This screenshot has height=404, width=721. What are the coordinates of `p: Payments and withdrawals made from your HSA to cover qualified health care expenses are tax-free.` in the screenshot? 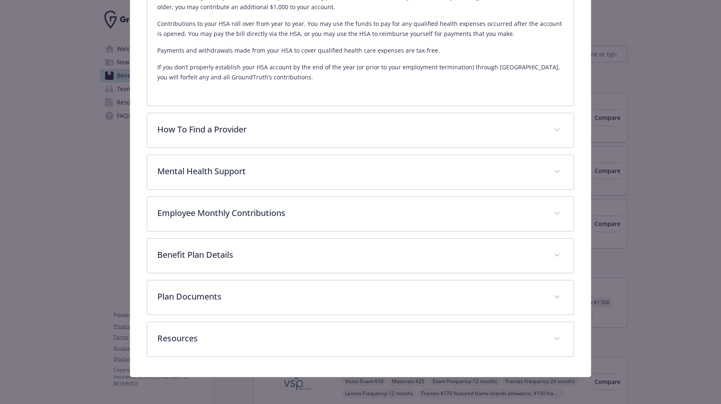 It's located at (361, 51).